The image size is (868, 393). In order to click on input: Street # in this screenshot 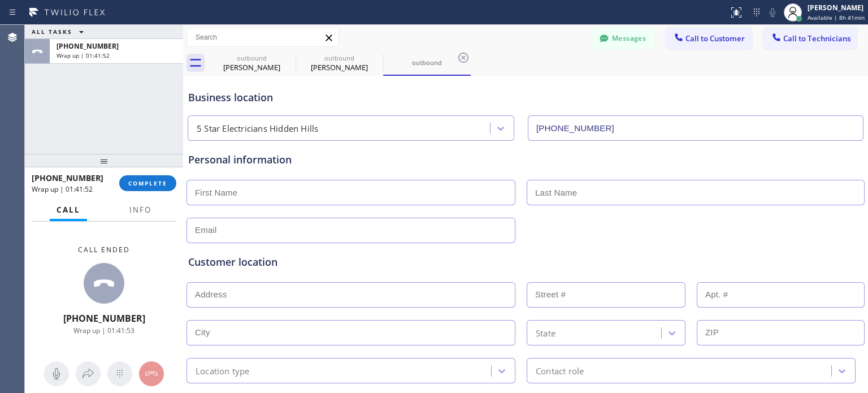, I will do `click(606, 295)`.